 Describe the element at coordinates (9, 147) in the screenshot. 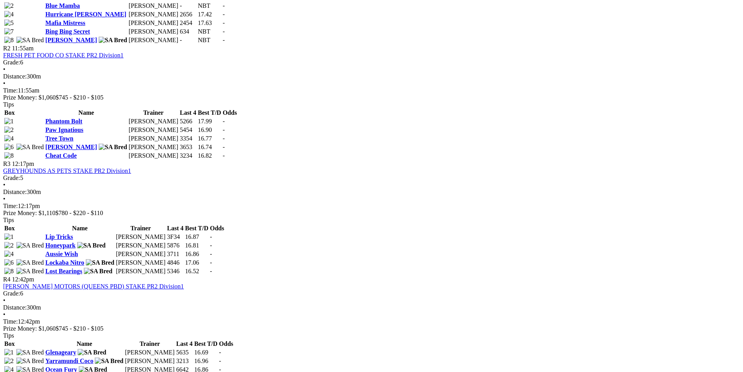

I see `img: 6` at that location.